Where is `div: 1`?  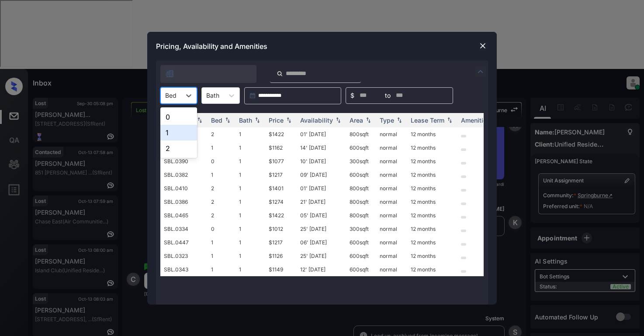
div: 1 is located at coordinates (179, 133).